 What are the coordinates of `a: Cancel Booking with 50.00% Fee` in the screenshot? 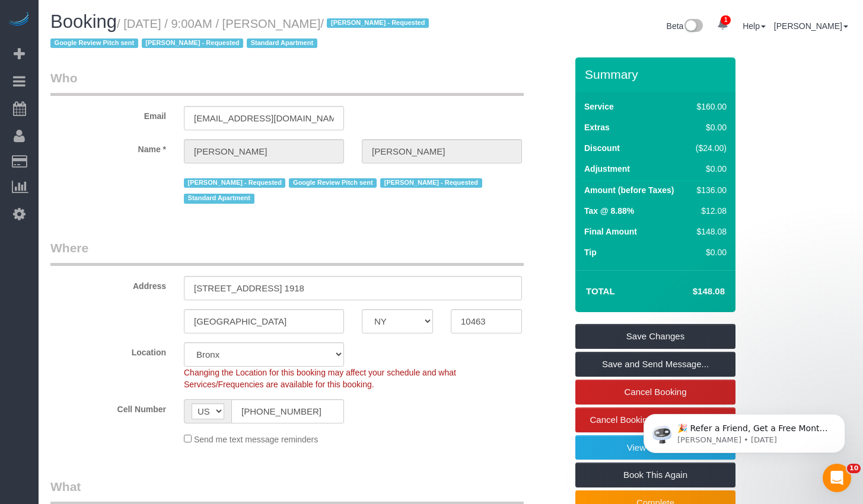 It's located at (656, 420).